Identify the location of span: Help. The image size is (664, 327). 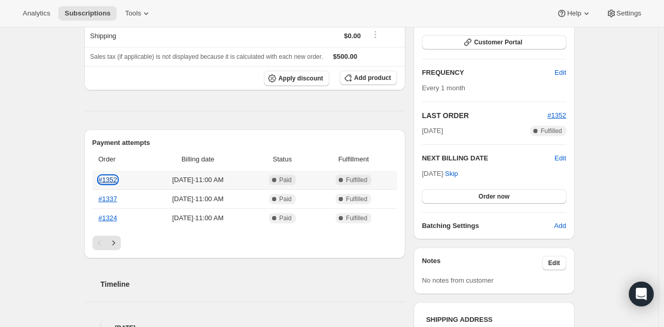
(573, 13).